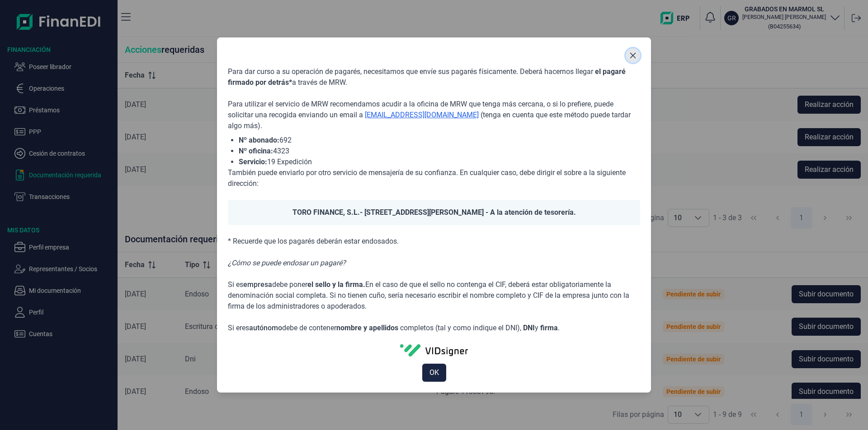  Describe the element at coordinates (258, 285) in the screenshot. I see `span: empresa` at that location.